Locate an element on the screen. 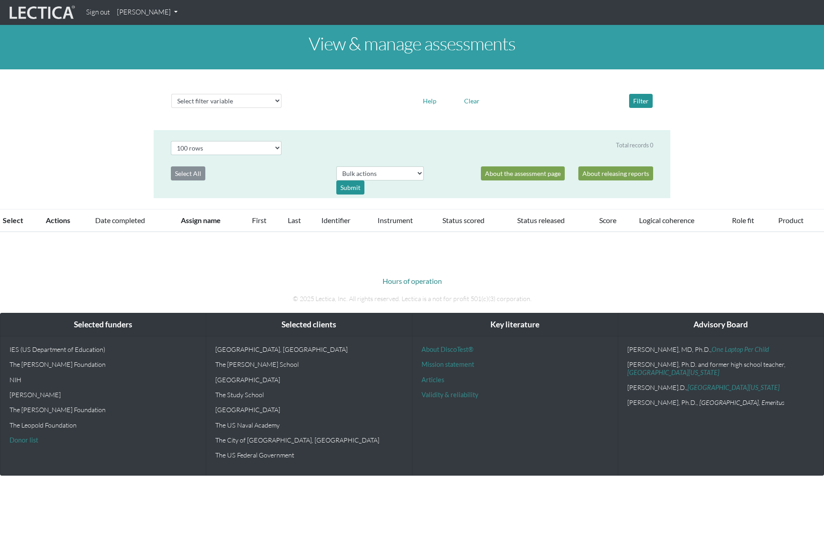 Image resolution: width=824 pixels, height=545 pixels. a: Validity & reliability is located at coordinates (450, 394).